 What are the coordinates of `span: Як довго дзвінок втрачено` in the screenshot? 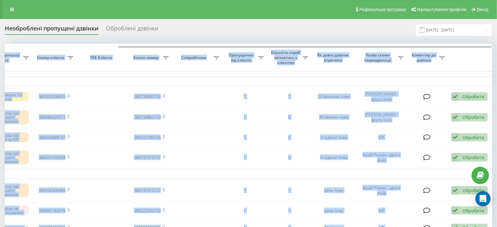 It's located at (334, 57).